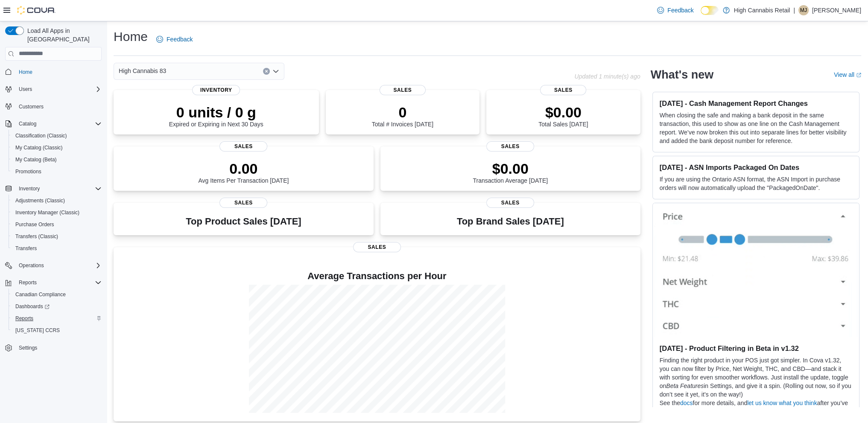 This screenshot has width=868, height=423. I want to click on input: Dark Mode, so click(710, 10).